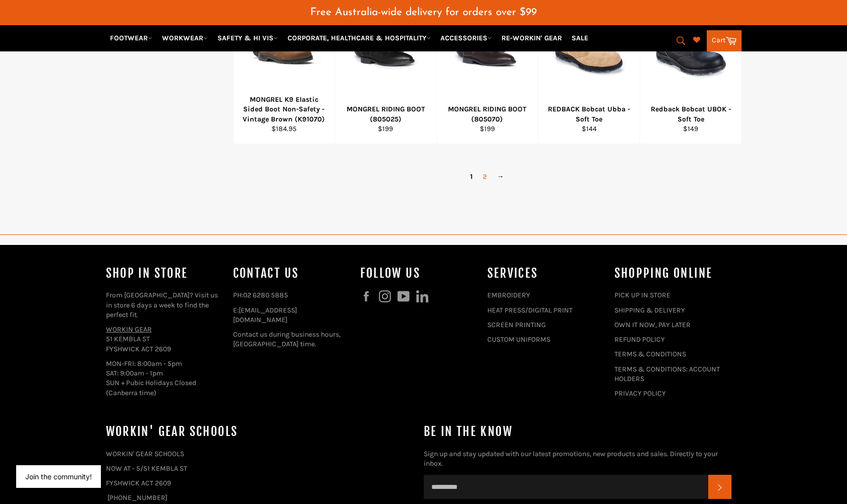 Image resolution: width=847 pixels, height=504 pixels. I want to click on h4: Follow us, so click(419, 273).